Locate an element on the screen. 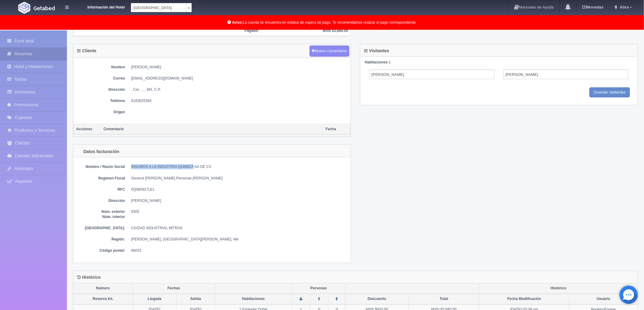 The width and height of the screenshot is (644, 310). th: MXN $3,680.00 is located at coordinates (306, 31).